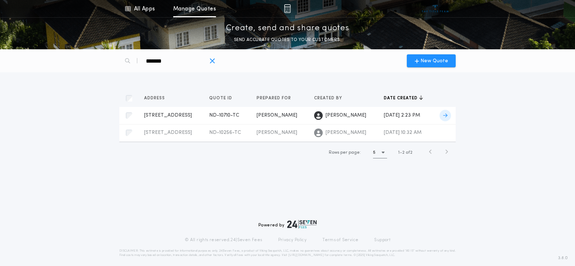  Describe the element at coordinates (288, 253) in the screenshot. I see `p: DISCLAIMER: This estimate is provided for informational purposes only. 24|Seven Fees, a product o...` at that location.